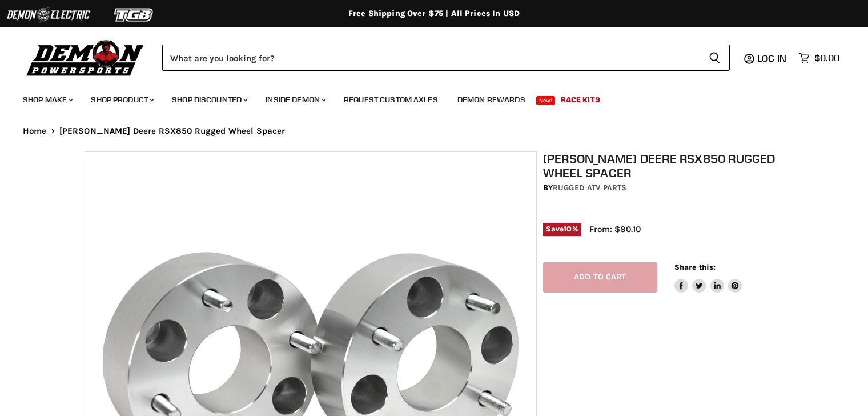 Image resolution: width=868 pixels, height=416 pixels. What do you see at coordinates (772, 58) in the screenshot?
I see `span: Log in` at bounding box center [772, 58].